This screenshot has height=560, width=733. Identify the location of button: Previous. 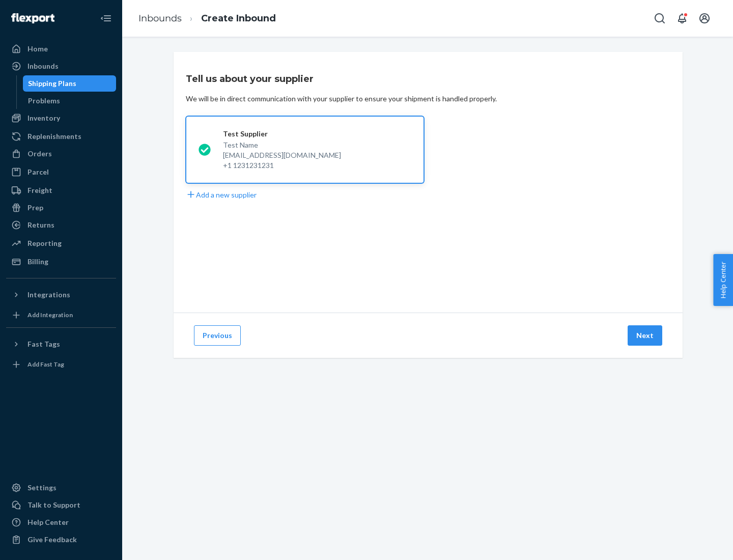
(217, 336).